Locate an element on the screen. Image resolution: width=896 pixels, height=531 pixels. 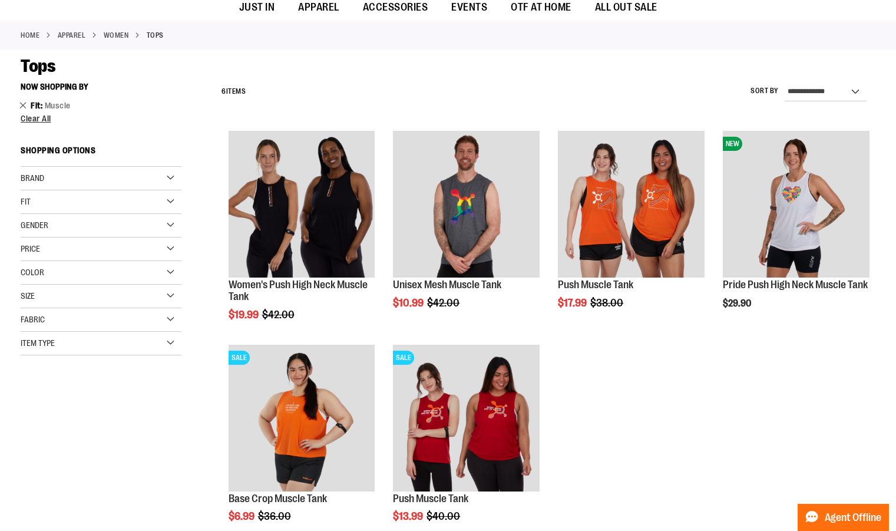
a: Women's Push High Neck Muscle Tank is located at coordinates (298, 290).